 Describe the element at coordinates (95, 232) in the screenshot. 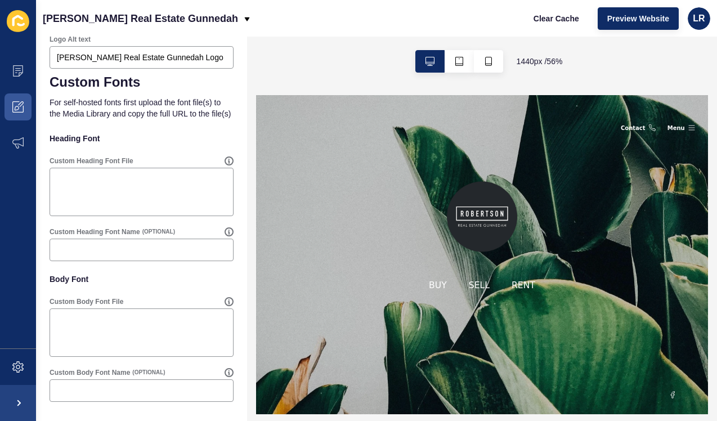

I see `label: Custom Heading Font Name` at that location.